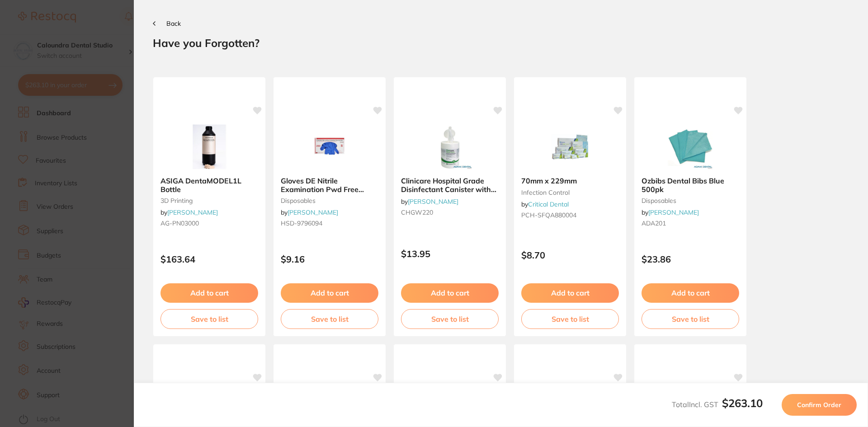  What do you see at coordinates (450, 254) in the screenshot?
I see `p: $13.95` at bounding box center [450, 254].